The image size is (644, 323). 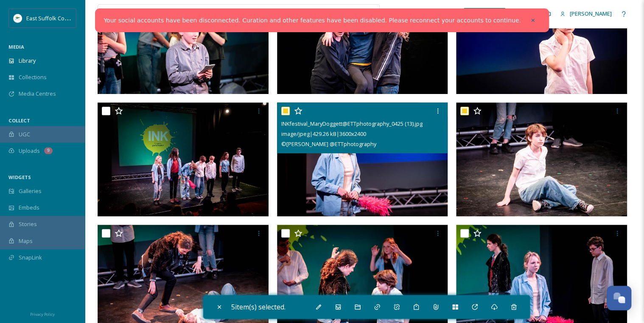 What do you see at coordinates (183, 159) in the screenshot?
I see `img: INKfestival_MaryDoggett@ETTphotography_0425 (64).jpg` at bounding box center [183, 159].